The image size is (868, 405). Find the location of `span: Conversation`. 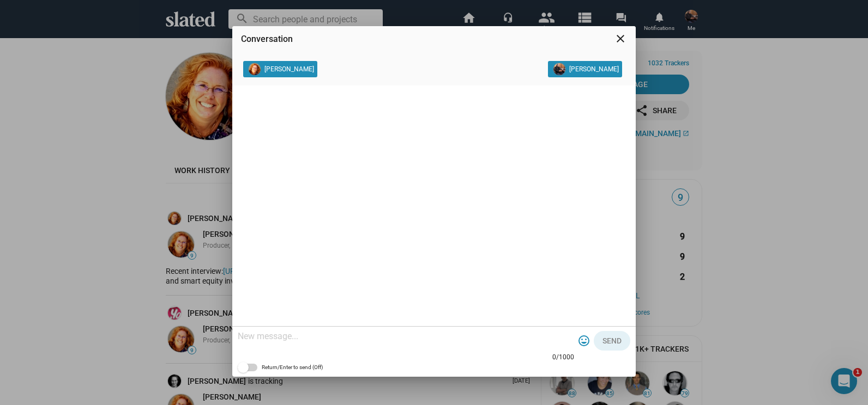

span: Conversation is located at coordinates (266, 38).